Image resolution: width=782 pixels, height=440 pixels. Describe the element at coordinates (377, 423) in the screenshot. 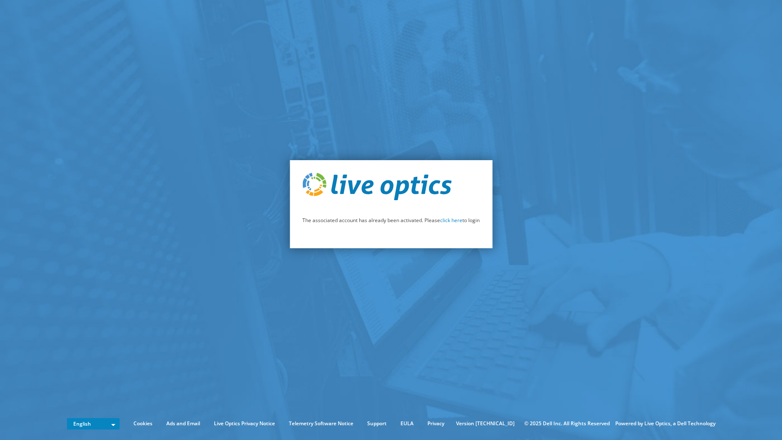

I see `a: Support` at that location.